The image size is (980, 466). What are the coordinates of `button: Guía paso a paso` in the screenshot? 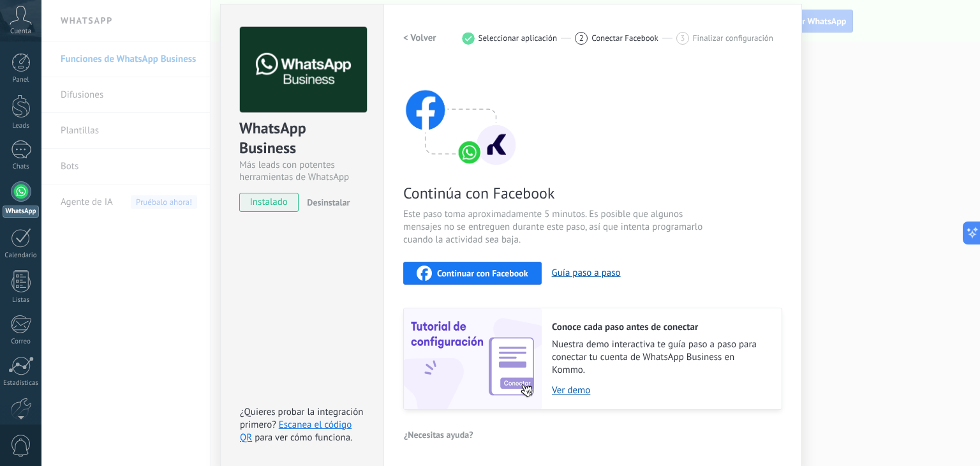 It's located at (586, 272).